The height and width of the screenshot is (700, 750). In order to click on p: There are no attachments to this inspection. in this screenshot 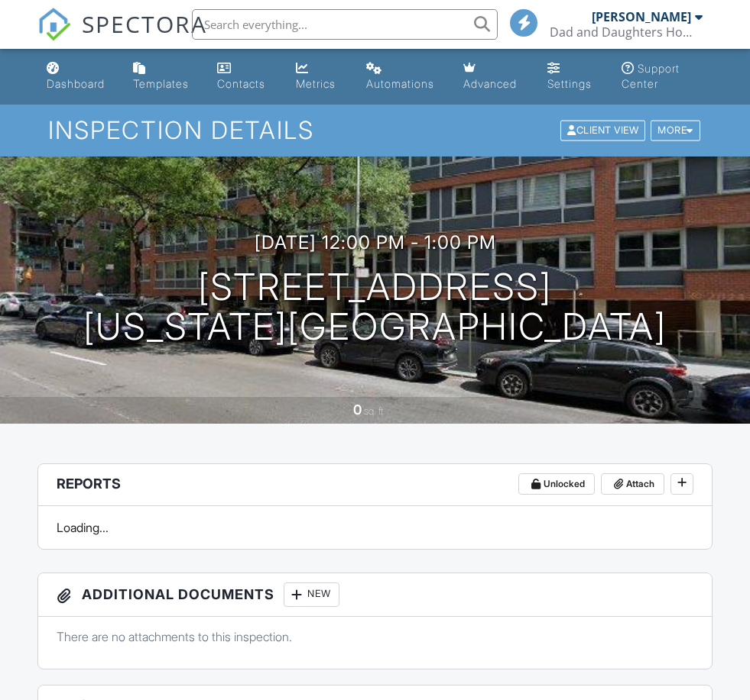, I will do `click(375, 637)`.